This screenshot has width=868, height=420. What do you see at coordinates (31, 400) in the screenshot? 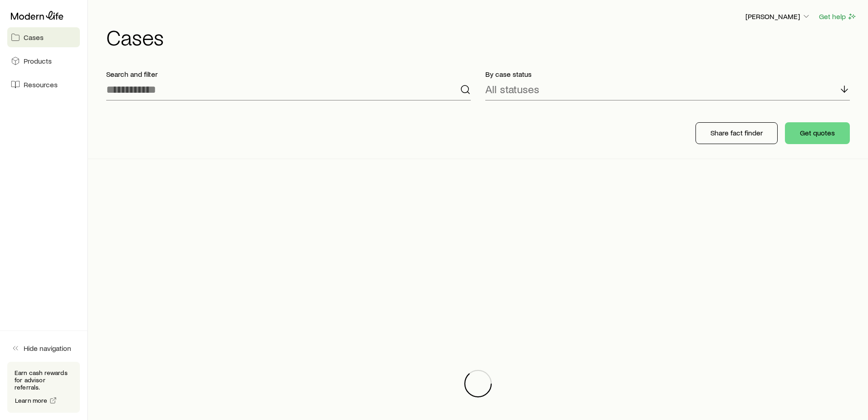
I see `span: Learn more` at bounding box center [31, 400].